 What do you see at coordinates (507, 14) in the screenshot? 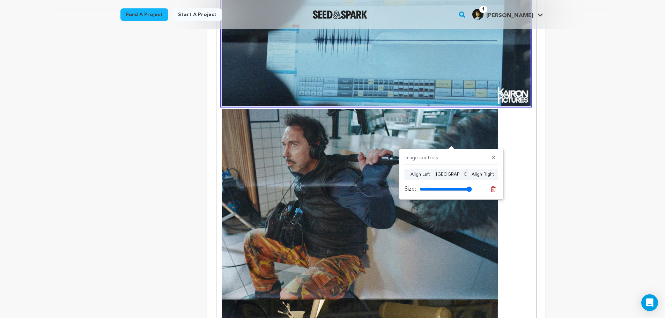
I see `a: Keith L.'s Profile` at bounding box center [507, 14].